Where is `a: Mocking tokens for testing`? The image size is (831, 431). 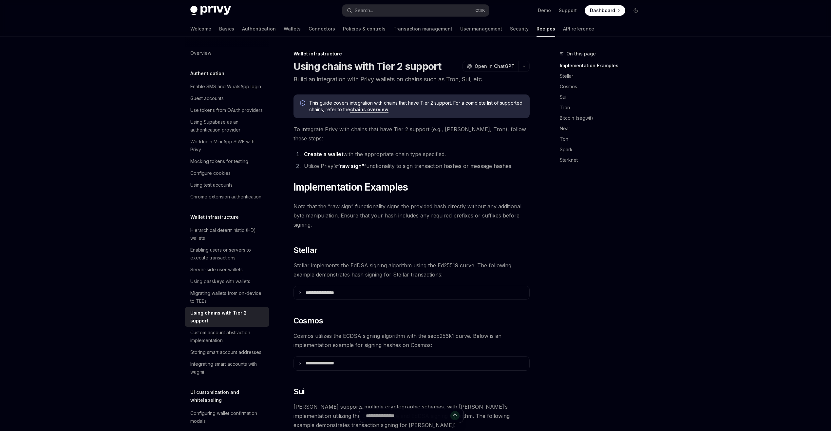 a: Mocking tokens for testing is located at coordinates (227, 161).